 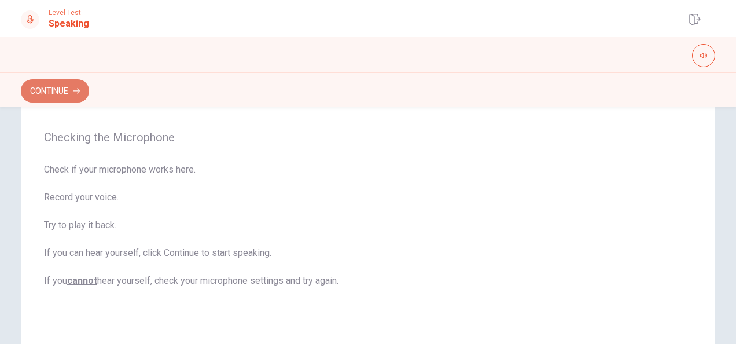 I want to click on h1: Speaking, so click(x=69, y=24).